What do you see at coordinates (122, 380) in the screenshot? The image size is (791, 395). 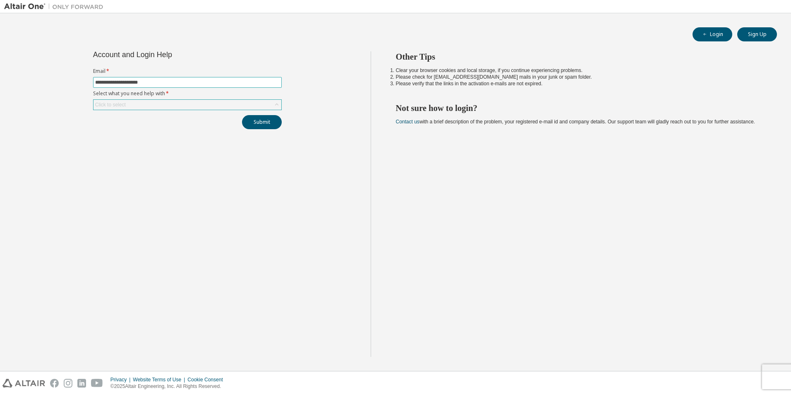 I see `div: Privacy` at bounding box center [122, 380].